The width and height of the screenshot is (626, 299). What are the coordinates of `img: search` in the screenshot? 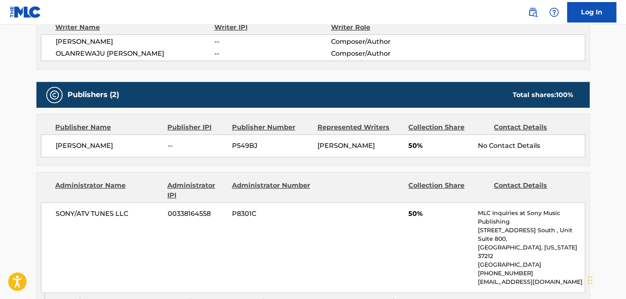 It's located at (533, 12).